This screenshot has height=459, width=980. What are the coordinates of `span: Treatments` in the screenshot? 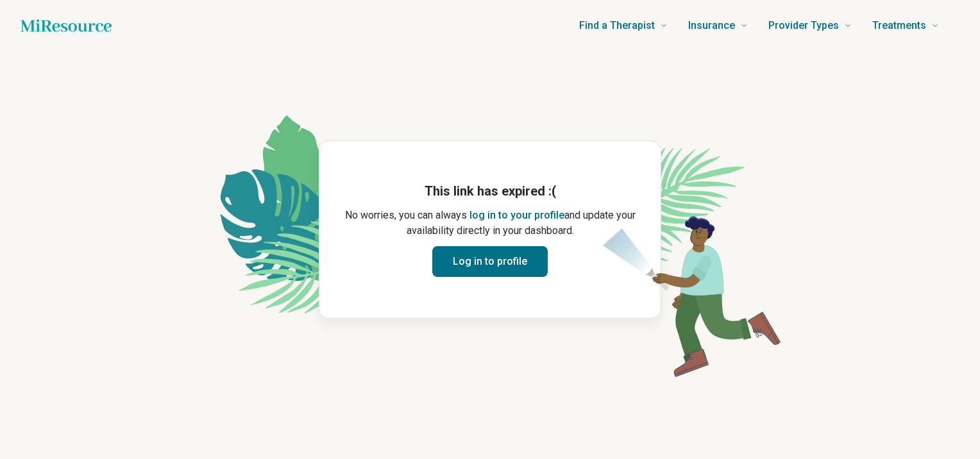 It's located at (899, 26).